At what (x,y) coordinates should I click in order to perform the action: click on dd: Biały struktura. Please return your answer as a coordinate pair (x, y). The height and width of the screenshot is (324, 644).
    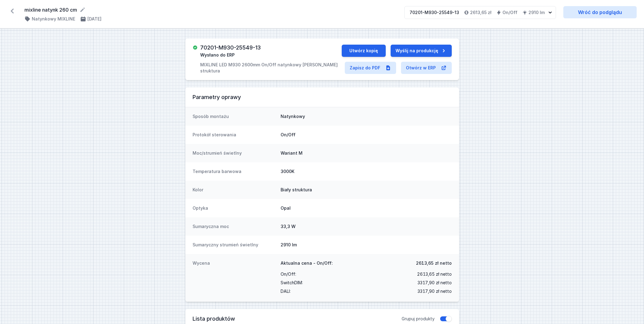
    Looking at the image, I should click on (366, 190).